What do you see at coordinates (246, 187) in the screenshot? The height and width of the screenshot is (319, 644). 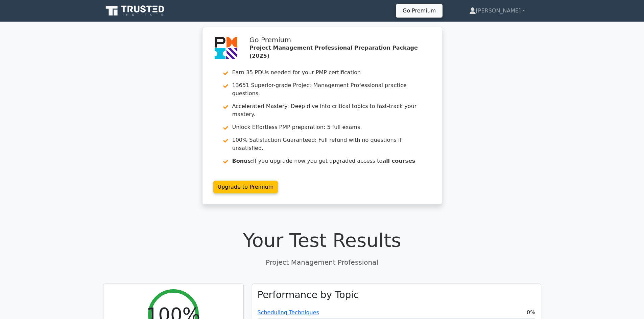 I see `a: Upgrade to Premium` at bounding box center [246, 187].